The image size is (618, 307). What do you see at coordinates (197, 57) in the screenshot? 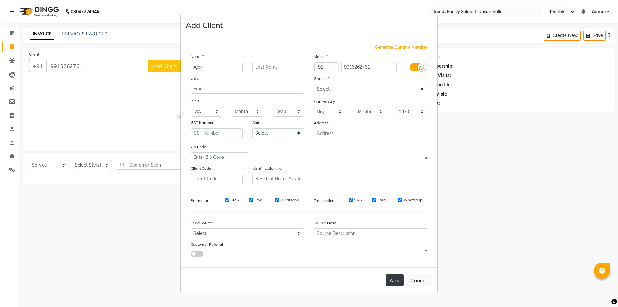
I see `label: Name` at bounding box center [197, 57].